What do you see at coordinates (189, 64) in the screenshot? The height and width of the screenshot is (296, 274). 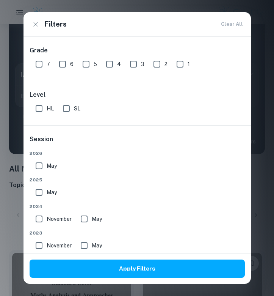 I see `span: 1` at bounding box center [189, 64].